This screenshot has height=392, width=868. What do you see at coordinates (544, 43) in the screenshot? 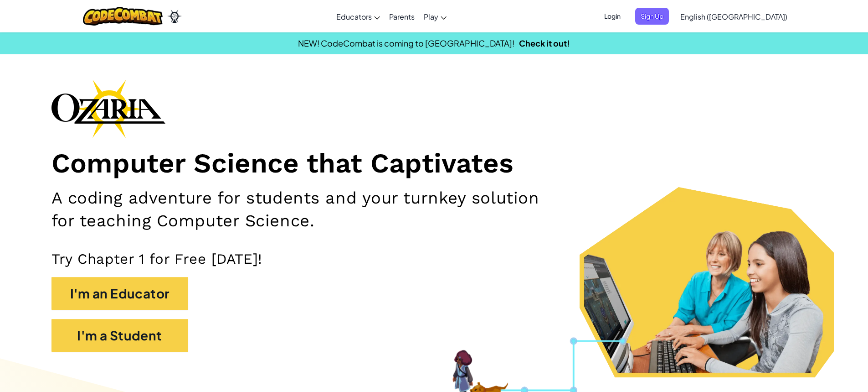
I see `a: Check it out!` at bounding box center [544, 43].